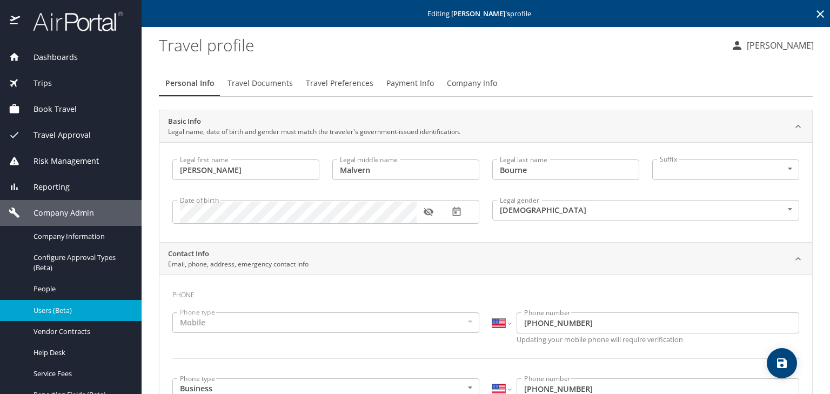 Image resolution: width=830 pixels, height=394 pixels. I want to click on p: Email, phone, address, emergency contact info, so click(238, 264).